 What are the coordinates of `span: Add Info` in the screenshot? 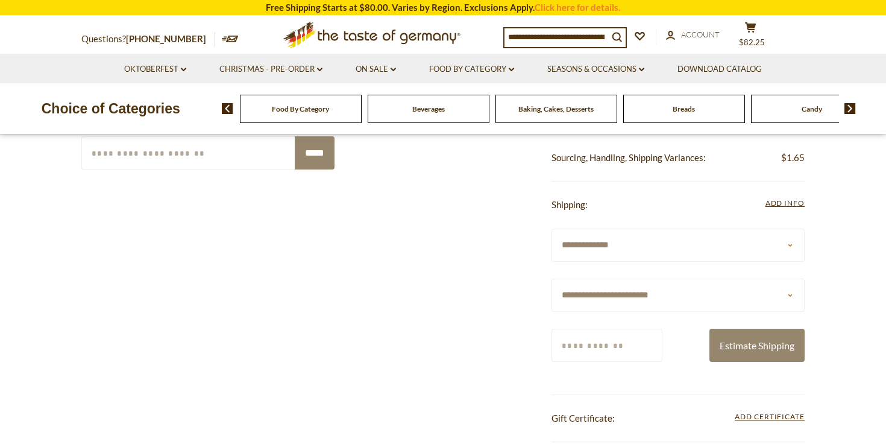 It's located at (785, 203).